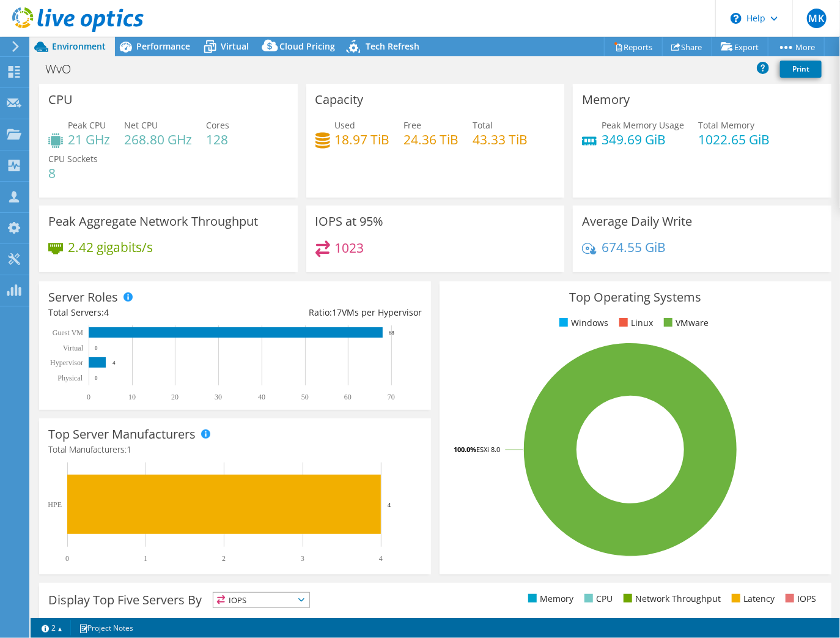  What do you see at coordinates (73, 173) in the screenshot?
I see `h4: 8` at bounding box center [73, 173].